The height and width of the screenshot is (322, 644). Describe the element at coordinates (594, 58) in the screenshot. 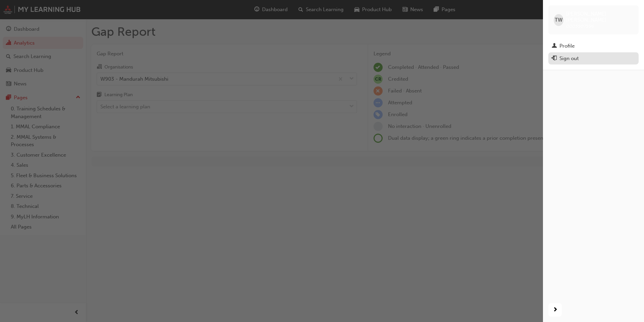

I see `button: Sign out` at that location.